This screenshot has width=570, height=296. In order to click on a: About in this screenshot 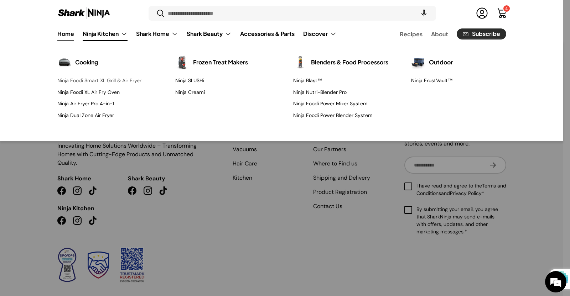, I will do `click(439, 34)`.